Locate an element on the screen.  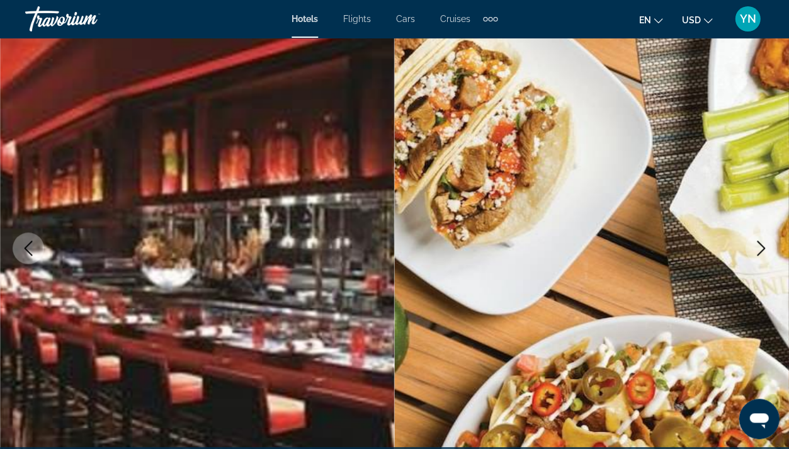
a: Cars is located at coordinates (406, 19).